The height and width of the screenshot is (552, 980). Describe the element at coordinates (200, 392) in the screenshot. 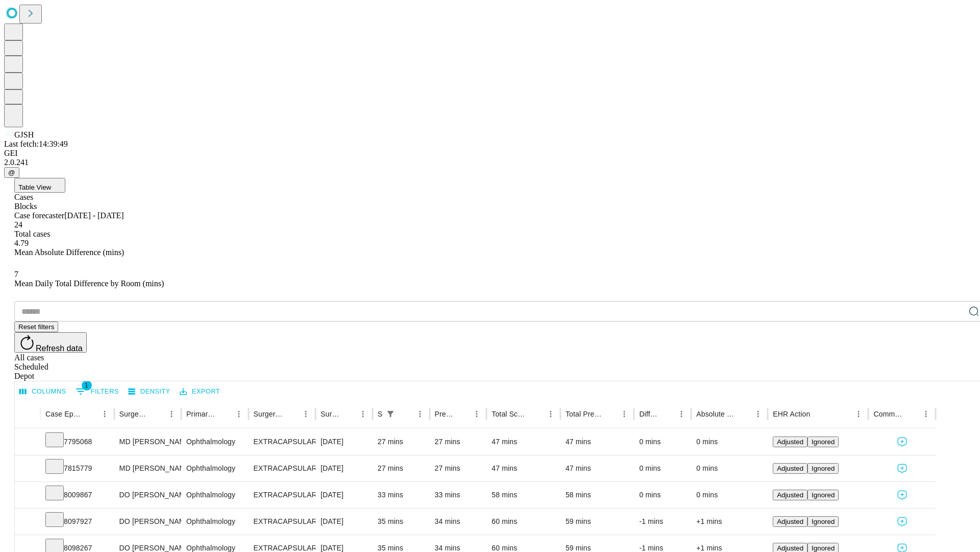

I see `button: Export` at that location.